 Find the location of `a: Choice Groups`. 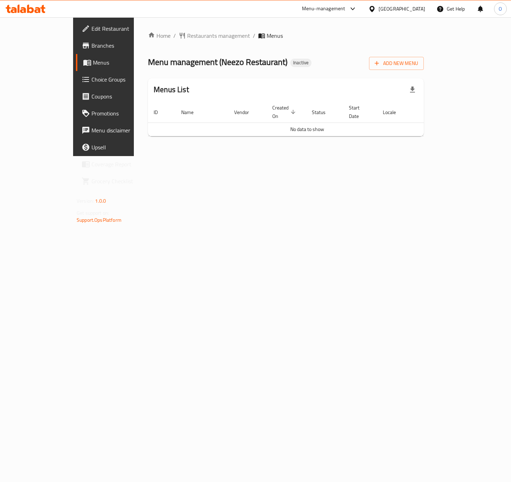

a: Choice Groups is located at coordinates (117, 79).